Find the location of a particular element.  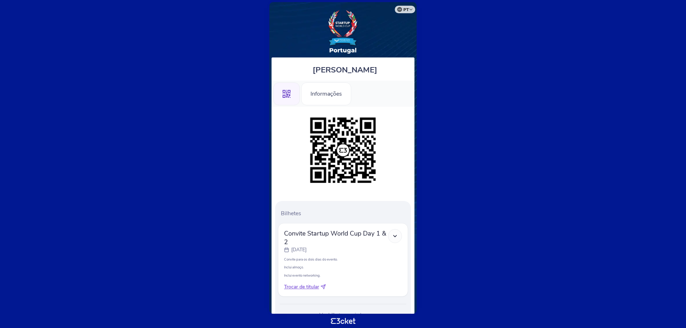

span: Convite Startup World Cup Day 1 & 2 is located at coordinates (336, 238).